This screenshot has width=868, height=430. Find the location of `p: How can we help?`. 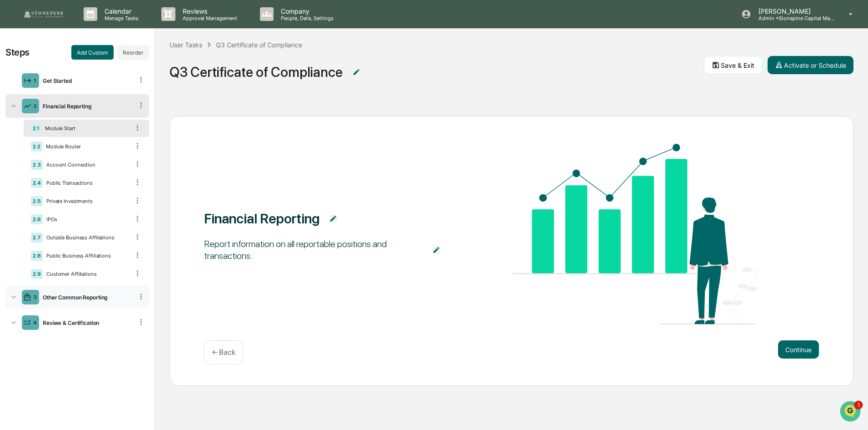

p: How can we help? is located at coordinates (87, 27).